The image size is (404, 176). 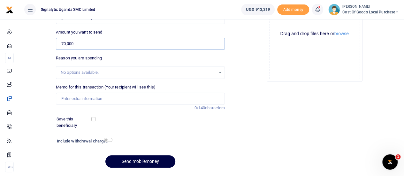 What do you see at coordinates (140, 44) in the screenshot?
I see `input: UGX` at bounding box center [140, 44].